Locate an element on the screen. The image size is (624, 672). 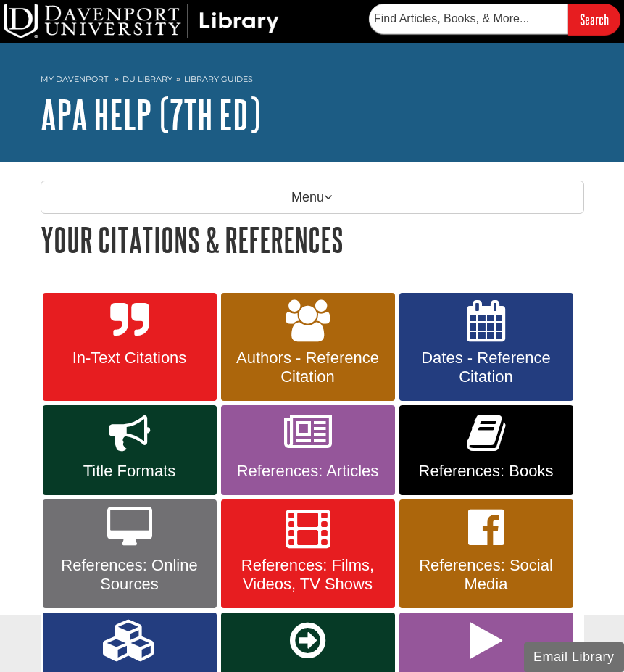
input: Search is located at coordinates (595, 19).